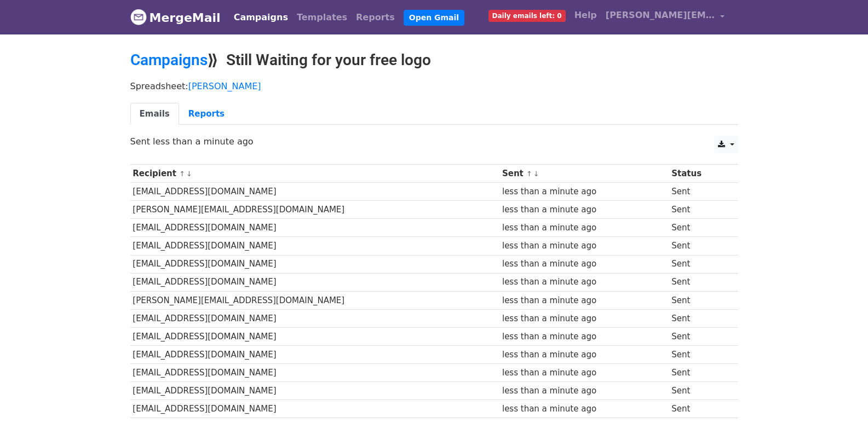  What do you see at coordinates (138, 17) in the screenshot?
I see `img: MergeMail logo` at bounding box center [138, 17].